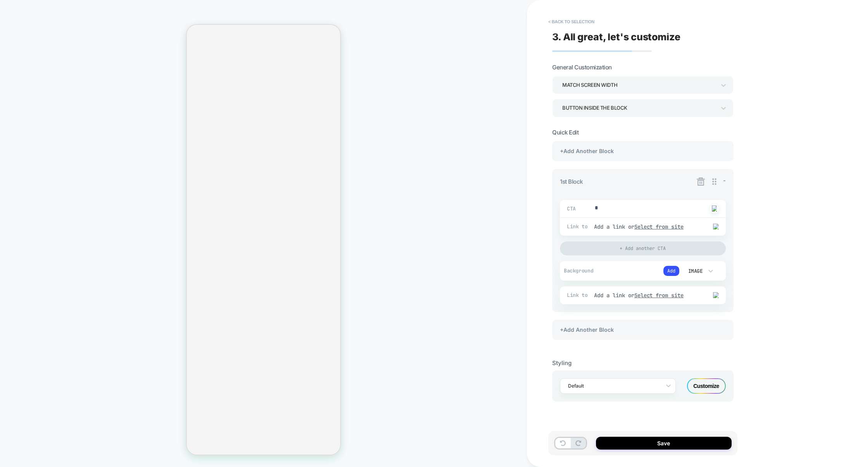 The width and height of the screenshot is (868, 467). What do you see at coordinates (572, 181) in the screenshot?
I see `span: 1st Block` at bounding box center [572, 181].